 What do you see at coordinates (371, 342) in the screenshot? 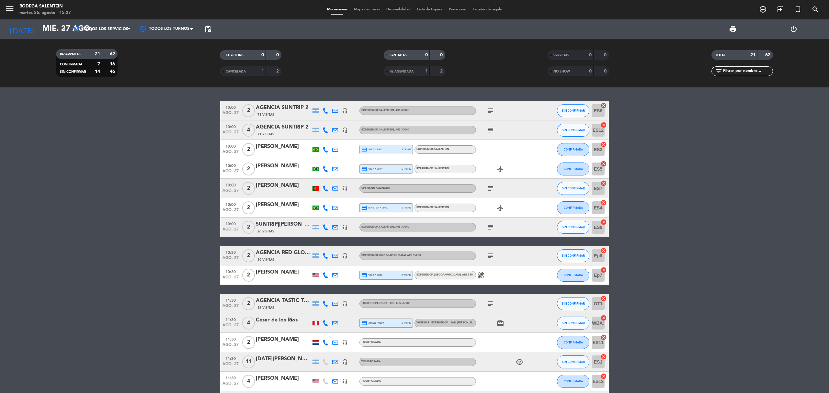
I see `span: Tour Posada` at bounding box center [371, 342].